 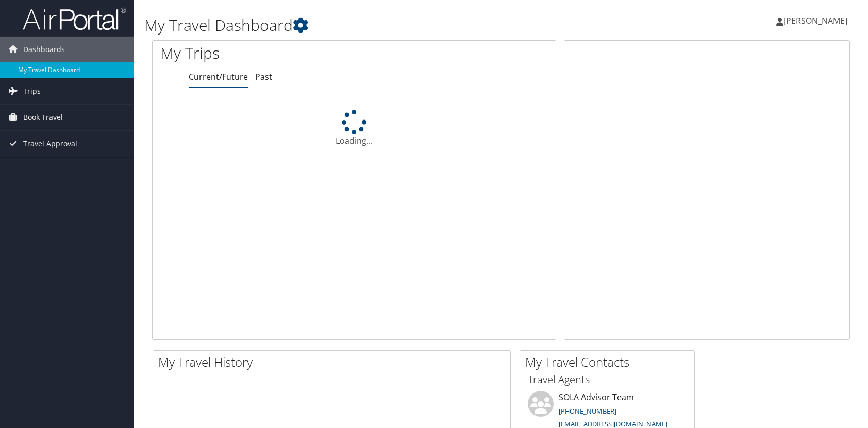 What do you see at coordinates (354, 128) in the screenshot?
I see `div: Loading...` at bounding box center [354, 128].